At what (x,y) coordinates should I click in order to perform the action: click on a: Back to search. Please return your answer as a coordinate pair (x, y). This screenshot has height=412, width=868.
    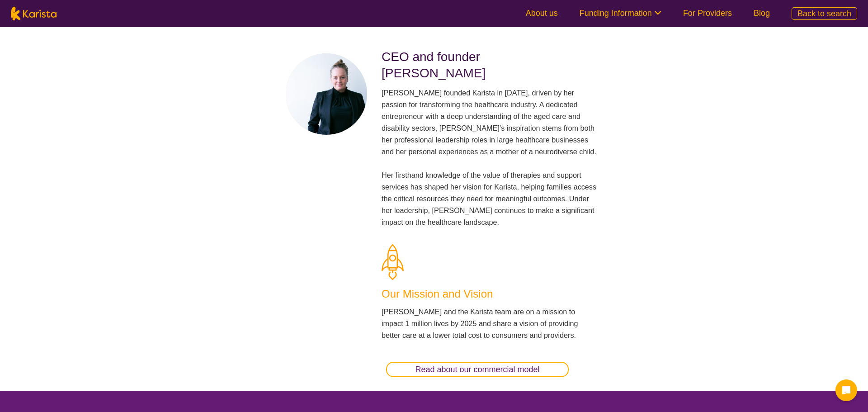
    Looking at the image, I should click on (824, 14).